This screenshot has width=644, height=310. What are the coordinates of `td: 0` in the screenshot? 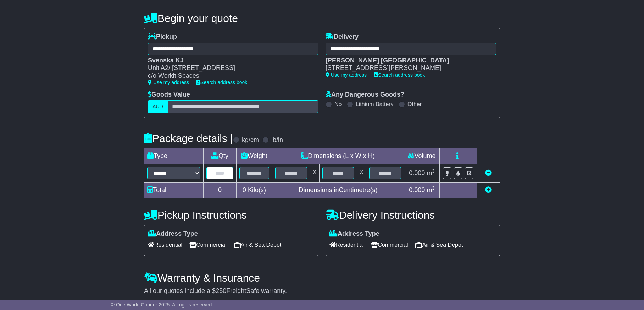 It's located at (220, 190).